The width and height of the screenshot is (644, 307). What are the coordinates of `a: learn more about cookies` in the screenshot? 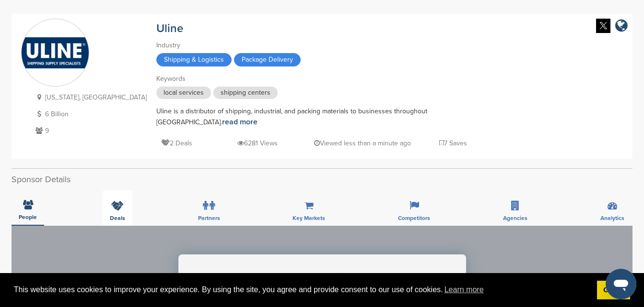 It's located at (464, 290).